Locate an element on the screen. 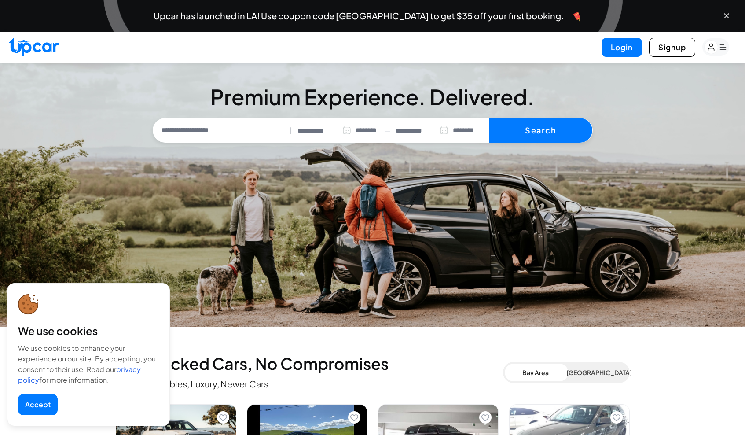 This screenshot has width=745, height=435. button: Accept is located at coordinates (38, 404).